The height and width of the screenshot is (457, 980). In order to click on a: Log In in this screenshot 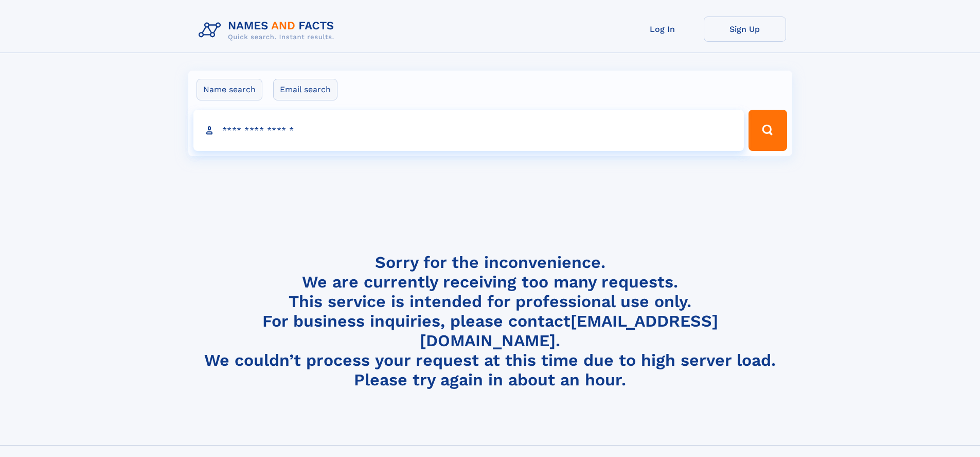, I will do `click(663, 29)`.